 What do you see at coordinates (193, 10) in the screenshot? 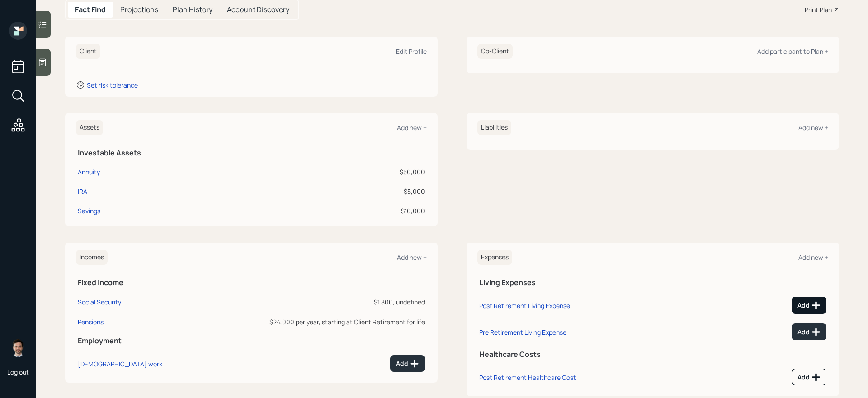
I see `h5: Plan History` at bounding box center [193, 10].